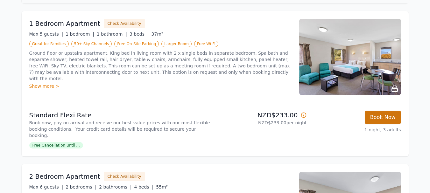  What do you see at coordinates (80, 34) in the screenshot?
I see `span: 1 bedroom |` at bounding box center [80, 34].